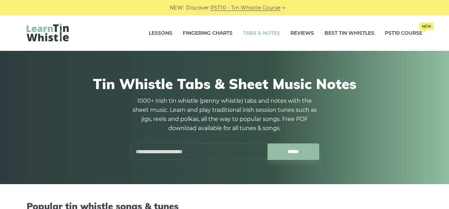  I want to click on a: Tabs & Notes, so click(262, 33).